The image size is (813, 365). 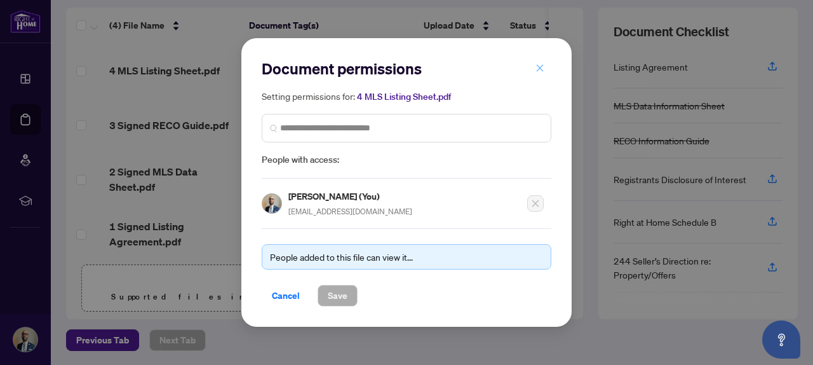 I want to click on img: Profile Icon, so click(x=272, y=203).